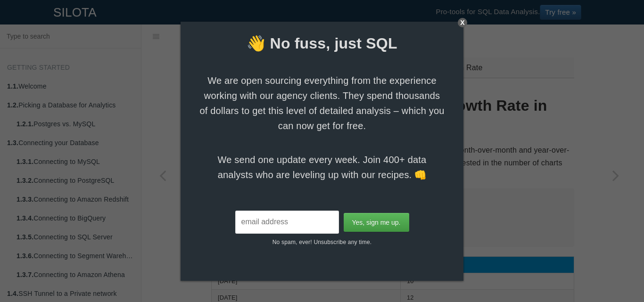 This screenshot has height=302, width=644. Describe the element at coordinates (322, 103) in the screenshot. I see `span: We are open sourcing everything from the experience working with our agency clients. They spend t...` at that location.